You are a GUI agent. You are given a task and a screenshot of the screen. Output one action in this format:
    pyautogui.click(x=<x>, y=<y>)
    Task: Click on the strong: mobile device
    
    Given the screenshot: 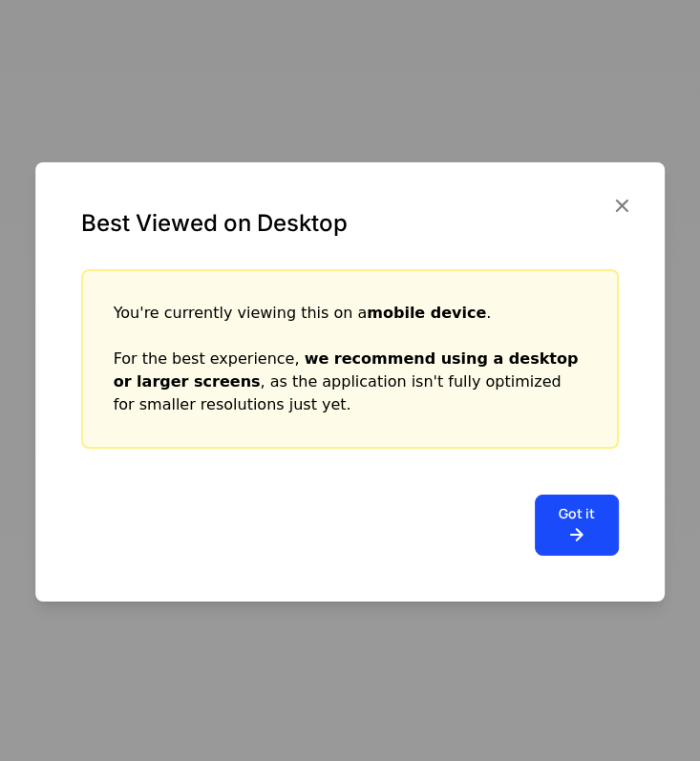 What is the action you would take?
    pyautogui.click(x=426, y=313)
    